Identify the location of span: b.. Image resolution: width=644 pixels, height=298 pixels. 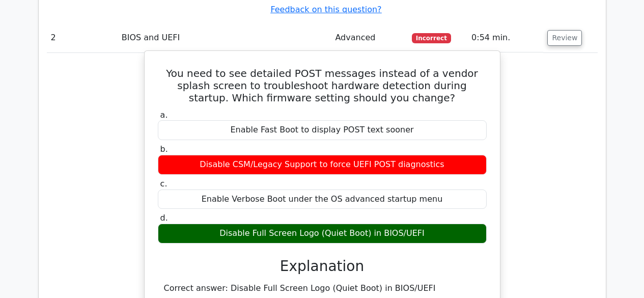
(164, 149).